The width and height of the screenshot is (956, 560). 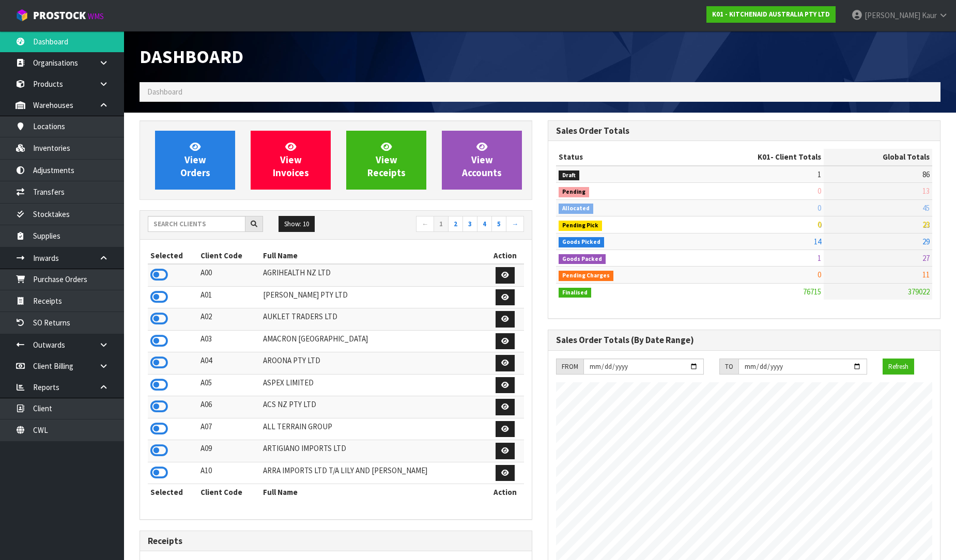 What do you see at coordinates (229, 429) in the screenshot?
I see `td: A07` at bounding box center [229, 429].